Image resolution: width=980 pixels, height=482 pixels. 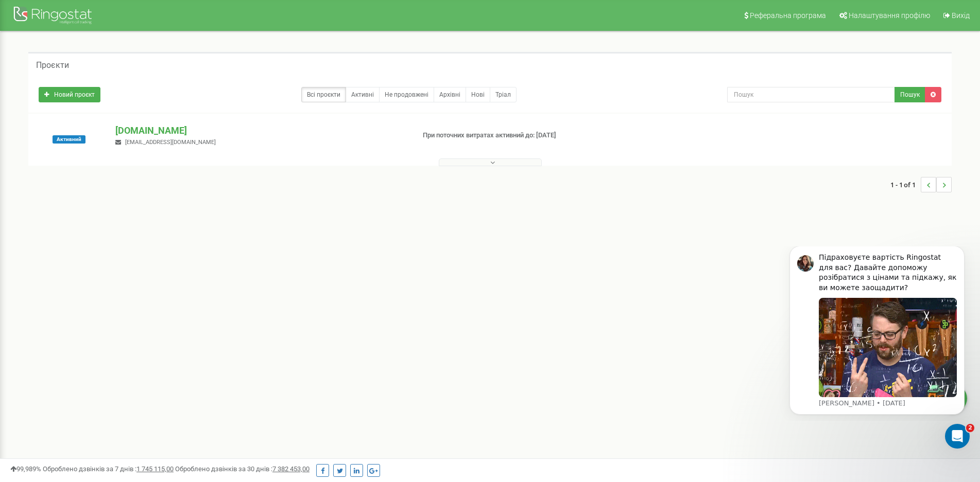 What do you see at coordinates (69, 95) in the screenshot?
I see `a: Новий проєкт` at bounding box center [69, 95].